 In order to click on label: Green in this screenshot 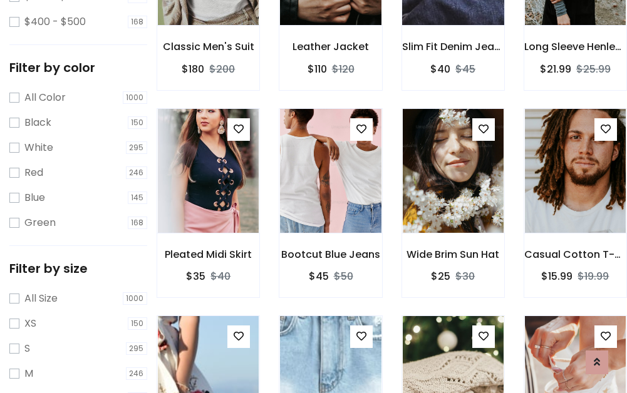, I will do `click(40, 223)`.